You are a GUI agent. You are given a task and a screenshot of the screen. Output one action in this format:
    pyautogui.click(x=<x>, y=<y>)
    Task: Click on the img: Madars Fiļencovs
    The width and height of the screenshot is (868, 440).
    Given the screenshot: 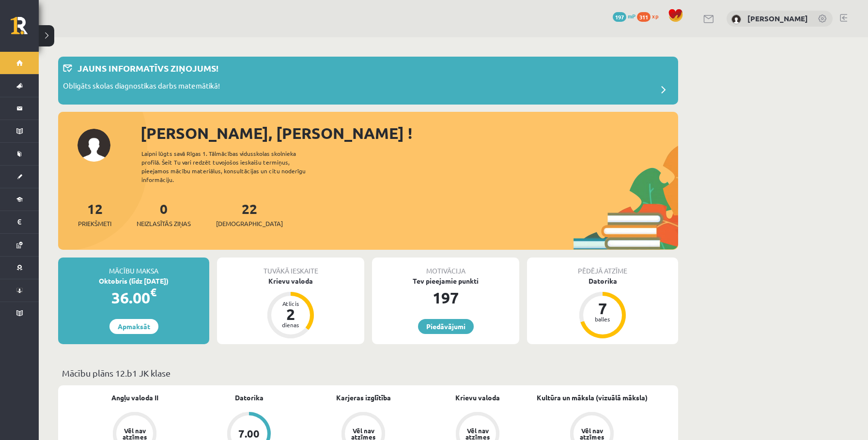 What is the action you would take?
    pyautogui.click(x=737, y=20)
    